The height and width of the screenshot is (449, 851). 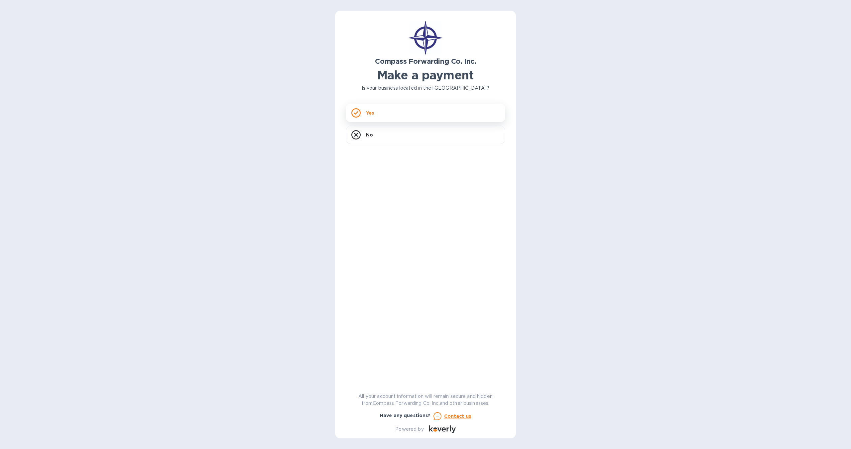 What do you see at coordinates (409, 430) in the screenshot?
I see `p: Powered by` at bounding box center [409, 430].